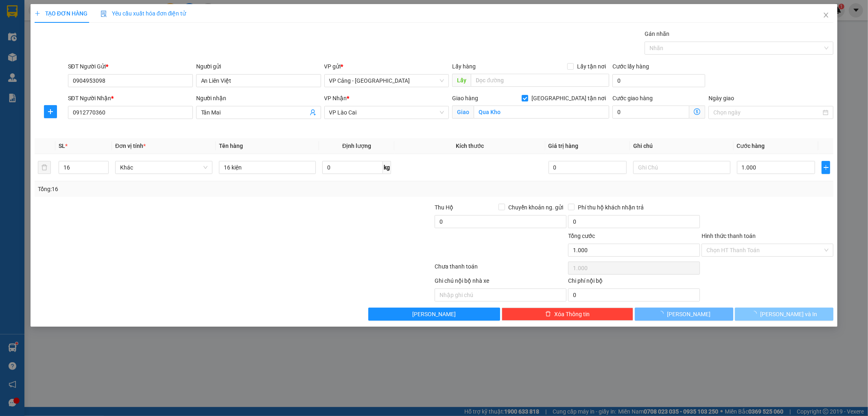  I want to click on div: Người gửi, so click(259, 67).